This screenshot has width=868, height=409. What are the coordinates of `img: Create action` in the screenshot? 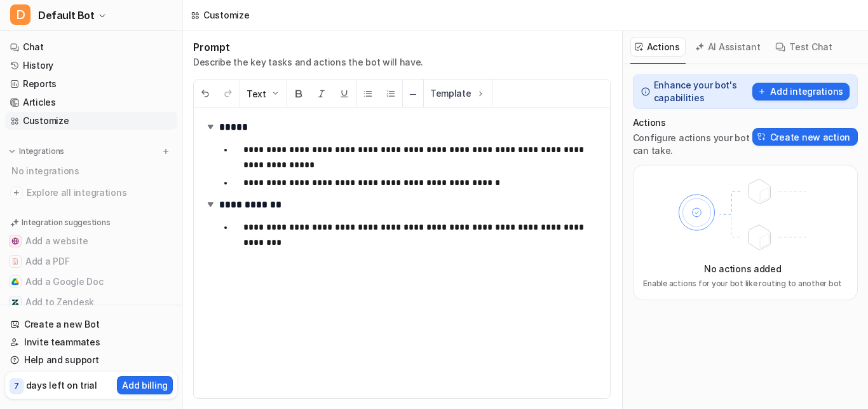 It's located at (762, 137).